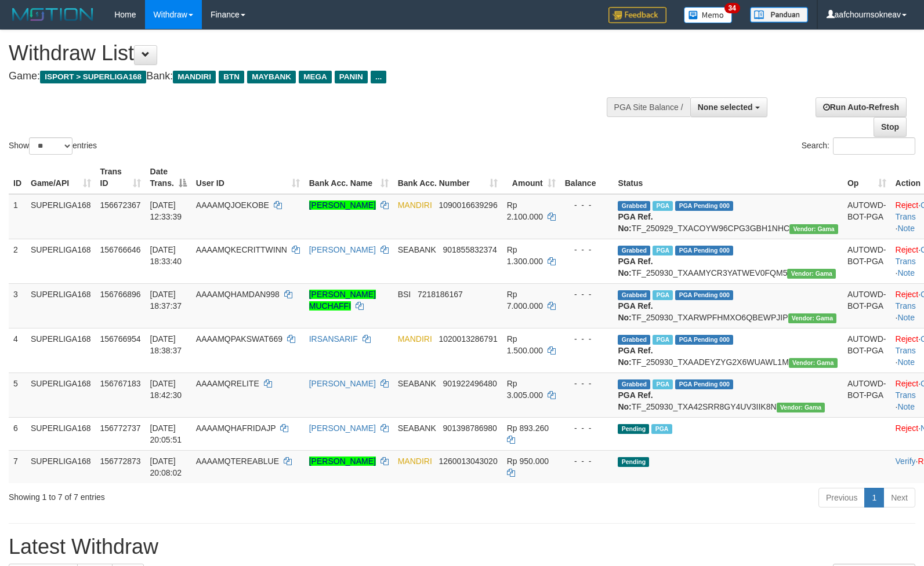  Describe the element at coordinates (121, 250) in the screenshot. I see `span: 156766646` at that location.